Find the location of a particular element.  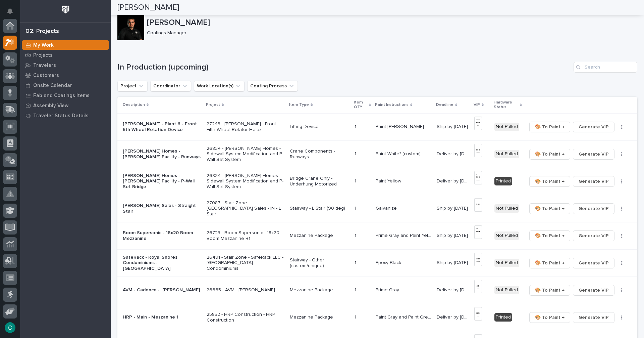

p: Boom Supersonic - 18x20 Boom Mezzanine is located at coordinates (162, 236).